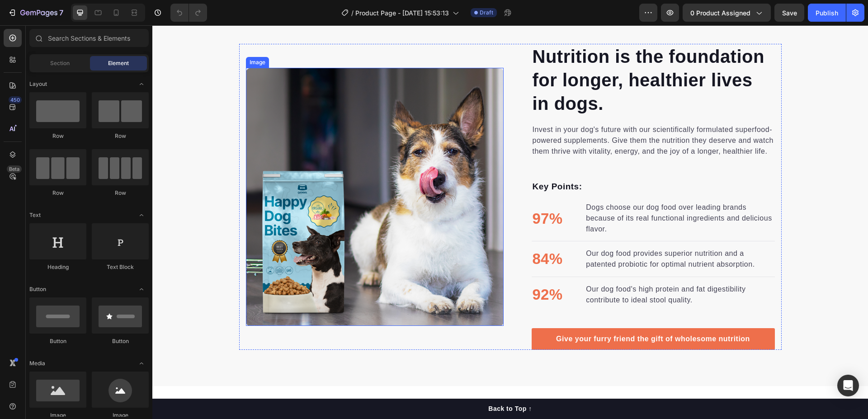 The width and height of the screenshot is (868, 419). I want to click on button: 0 product assigned, so click(727, 13).